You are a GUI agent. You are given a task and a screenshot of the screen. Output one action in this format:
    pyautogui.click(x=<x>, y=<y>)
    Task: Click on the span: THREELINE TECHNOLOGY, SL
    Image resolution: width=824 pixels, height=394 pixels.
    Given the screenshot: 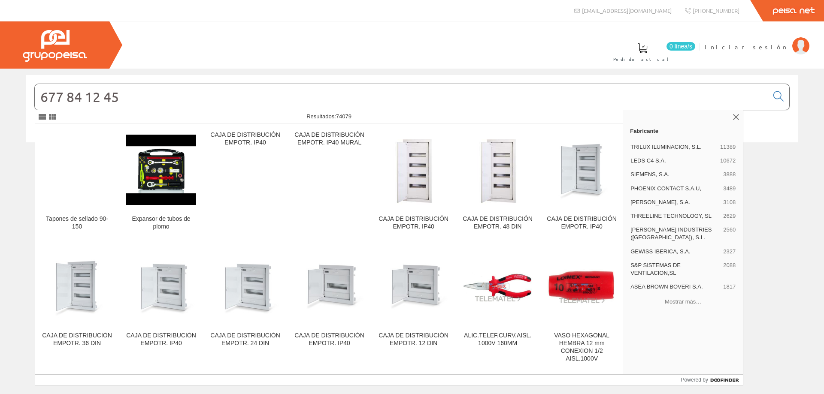 What is the action you would take?
    pyautogui.click(x=675, y=216)
    